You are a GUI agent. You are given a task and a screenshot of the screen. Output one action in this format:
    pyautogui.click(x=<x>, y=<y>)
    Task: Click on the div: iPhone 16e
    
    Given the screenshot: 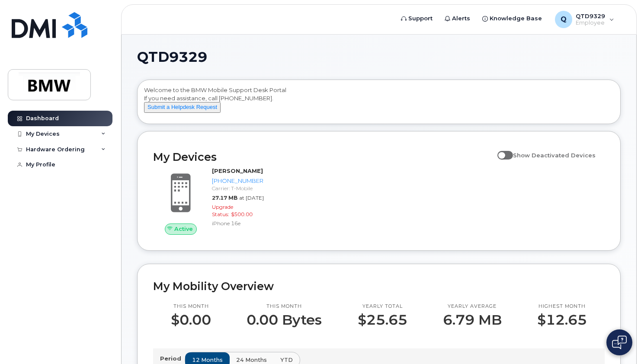 What is the action you would take?
    pyautogui.click(x=238, y=223)
    